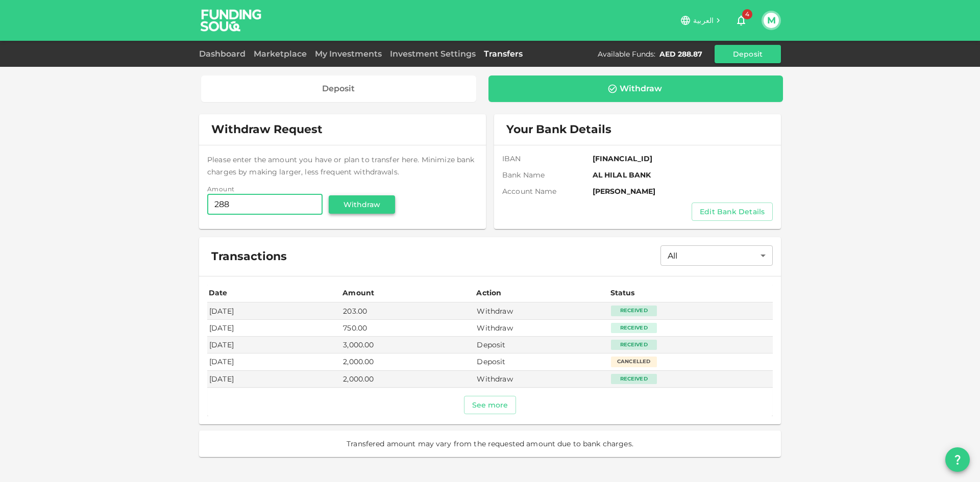 This screenshot has height=482, width=980. I want to click on div: Status, so click(623, 293).